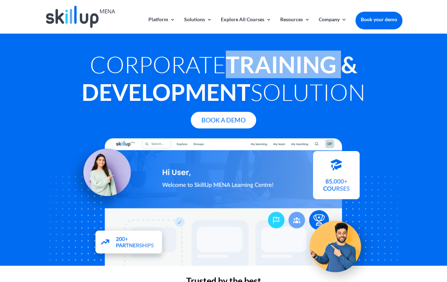 The width and height of the screenshot is (447, 282). Describe the element at coordinates (246, 25) in the screenshot. I see `a: Explore All Courses` at that location.